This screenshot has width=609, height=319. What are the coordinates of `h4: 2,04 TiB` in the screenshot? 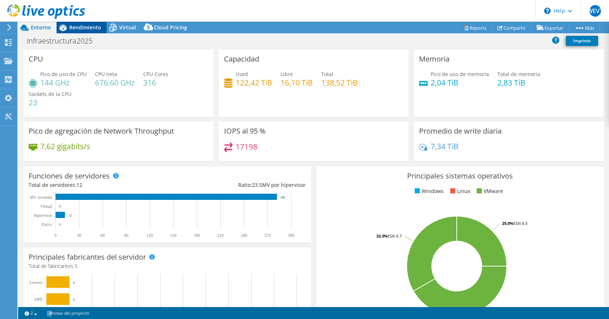 It's located at (460, 83).